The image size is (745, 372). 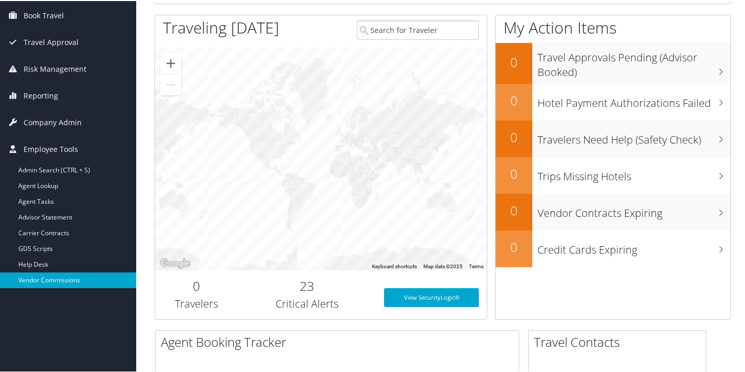 I want to click on button: Zoom out, so click(x=171, y=84).